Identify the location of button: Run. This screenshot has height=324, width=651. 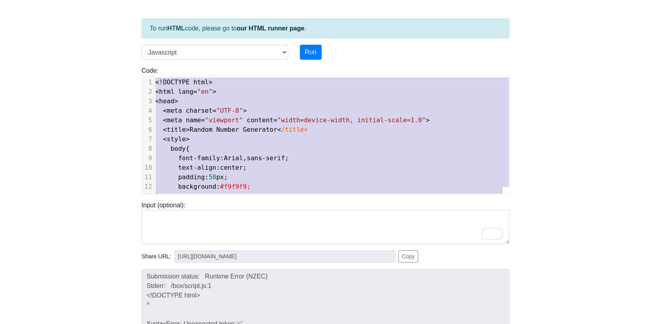
(311, 52).